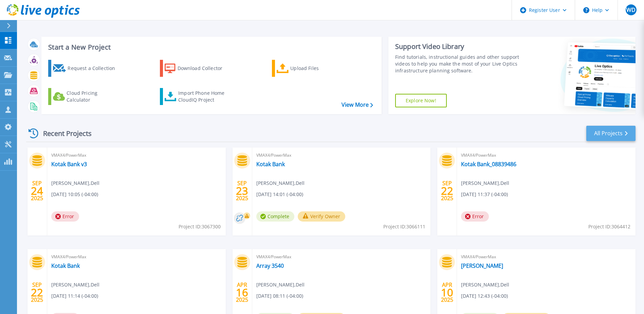 The height and width of the screenshot is (314, 644). Describe the element at coordinates (458, 64) in the screenshot. I see `div: Find tutorials, instructional guides and other support videos to help you make the most of your L...` at that location.